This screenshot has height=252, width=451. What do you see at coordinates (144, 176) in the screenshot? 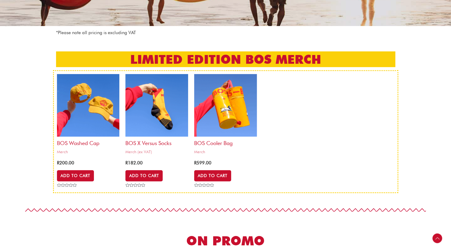
I see `a: Select options for “BOS x Versus Socks”` at bounding box center [144, 176].